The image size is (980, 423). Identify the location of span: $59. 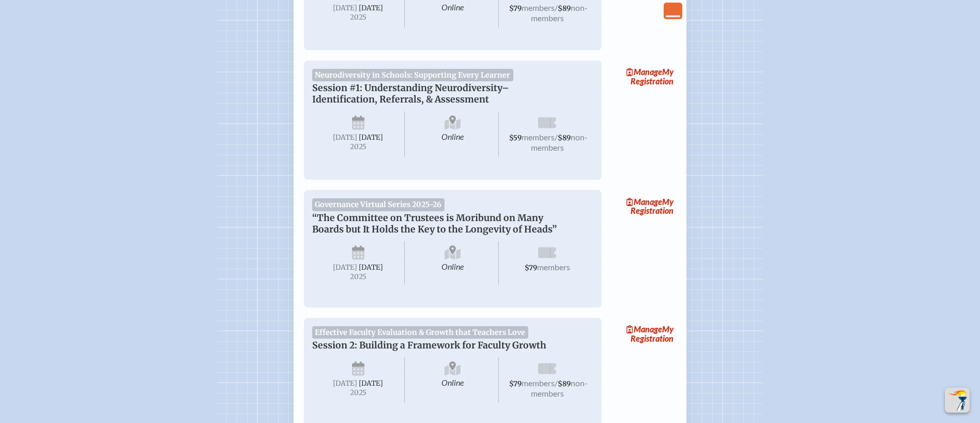
(515, 138).